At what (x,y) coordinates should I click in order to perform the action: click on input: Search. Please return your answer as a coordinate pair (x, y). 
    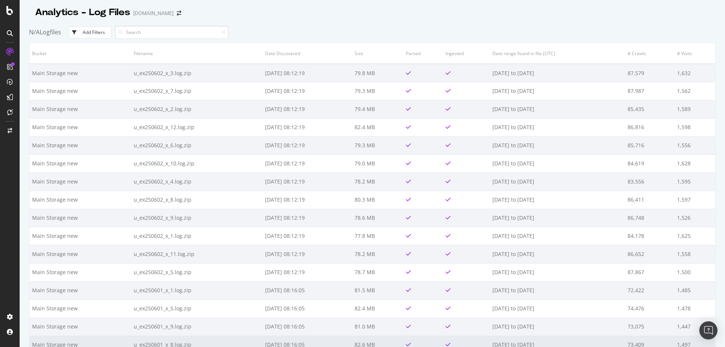
    Looking at the image, I should click on (172, 32).